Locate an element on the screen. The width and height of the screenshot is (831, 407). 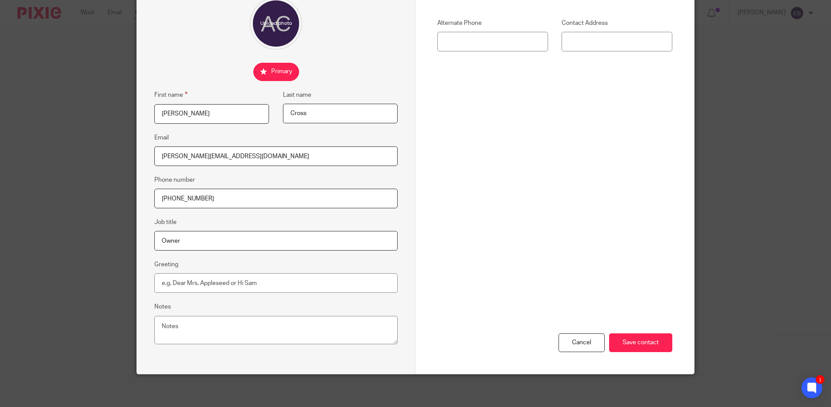
label: Phone number is located at coordinates (174, 180).